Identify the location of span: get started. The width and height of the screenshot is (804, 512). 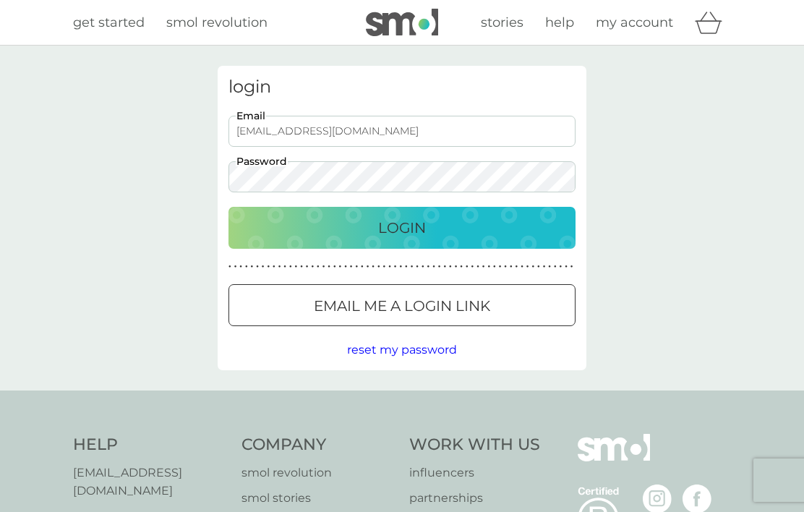
(108, 22).